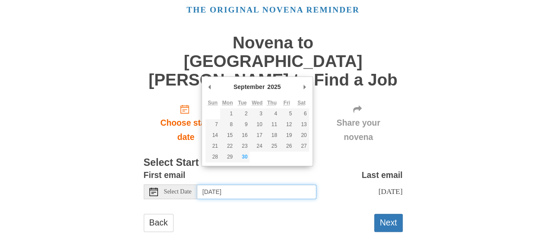 This screenshot has width=546, height=238. I want to click on abbr: Saturday, so click(301, 103).